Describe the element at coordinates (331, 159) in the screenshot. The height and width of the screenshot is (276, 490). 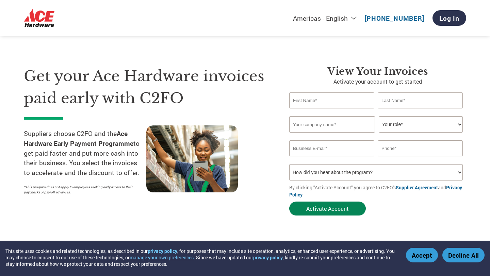
I see `div: Inavlid Email Address` at that location.